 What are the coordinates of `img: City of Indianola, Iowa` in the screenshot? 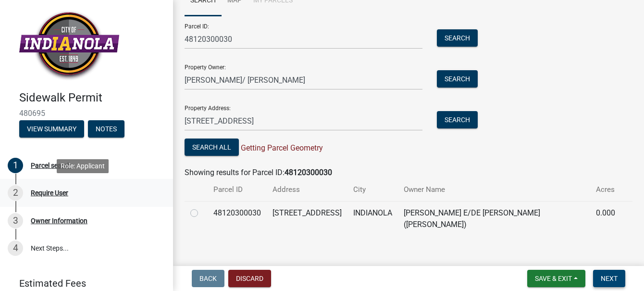 It's located at (69, 45).